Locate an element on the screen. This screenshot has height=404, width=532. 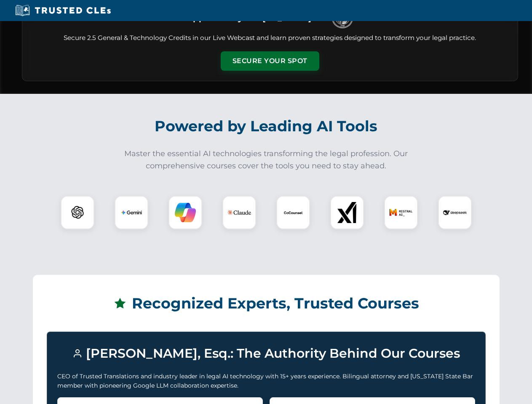
div: xAI is located at coordinates (347, 213).